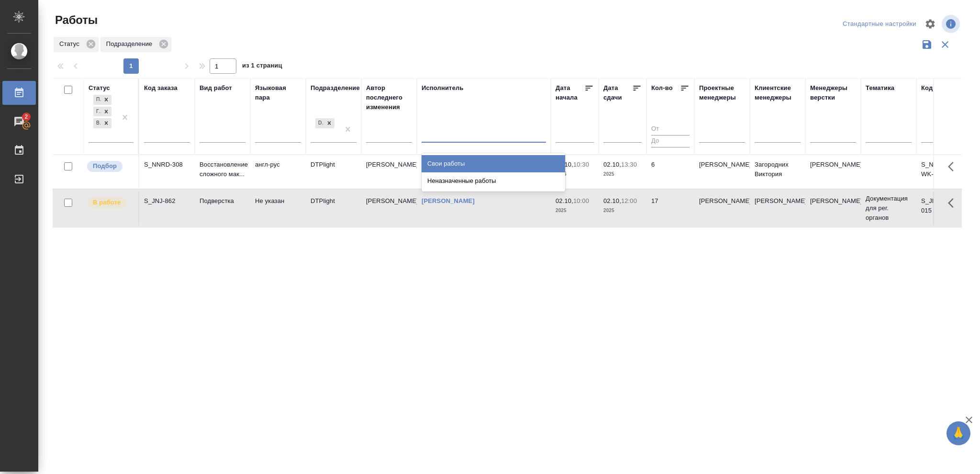  I want to click on div: Подбор, so click(98, 100).